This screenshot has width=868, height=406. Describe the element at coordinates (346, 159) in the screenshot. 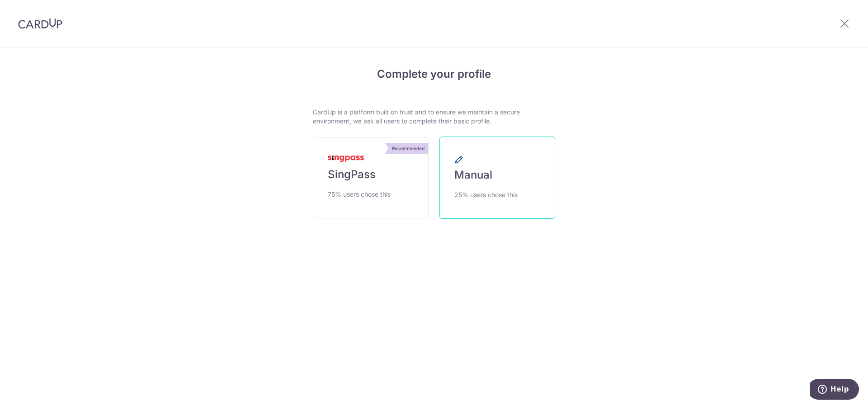

I see `img: MyInfoLogo` at that location.